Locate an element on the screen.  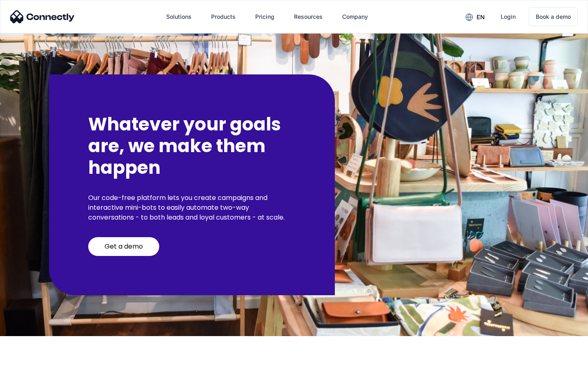
aside: Language selected: English is located at coordinates (28, 359).